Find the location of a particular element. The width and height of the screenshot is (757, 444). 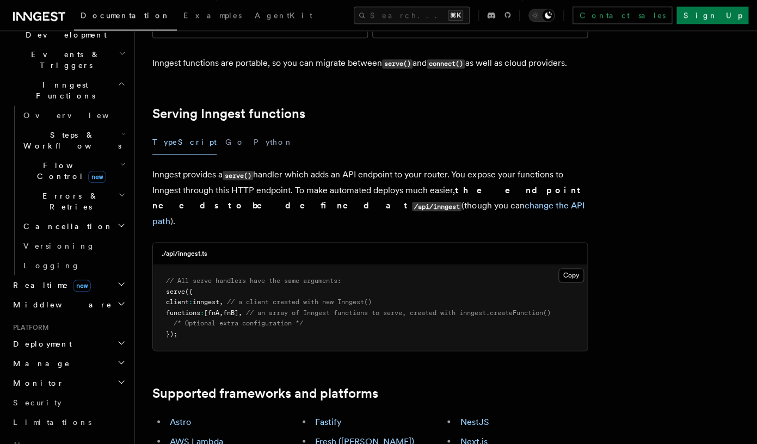

button: Python is located at coordinates (273, 142).